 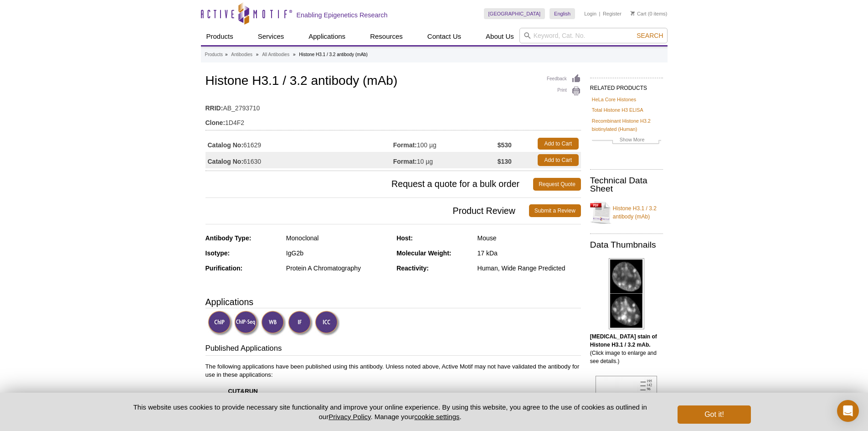 I want to click on span: Request a quote for a bulk order, so click(x=370, y=184).